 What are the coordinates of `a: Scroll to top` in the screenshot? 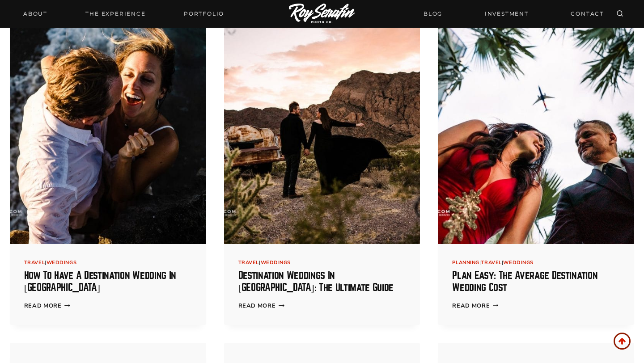 It's located at (622, 341).